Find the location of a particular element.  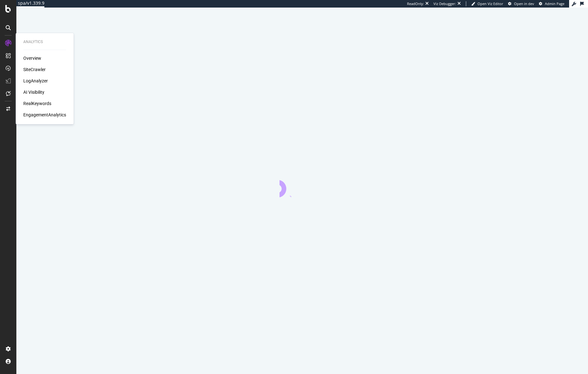

span: Open Viz Editor is located at coordinates (490, 3).